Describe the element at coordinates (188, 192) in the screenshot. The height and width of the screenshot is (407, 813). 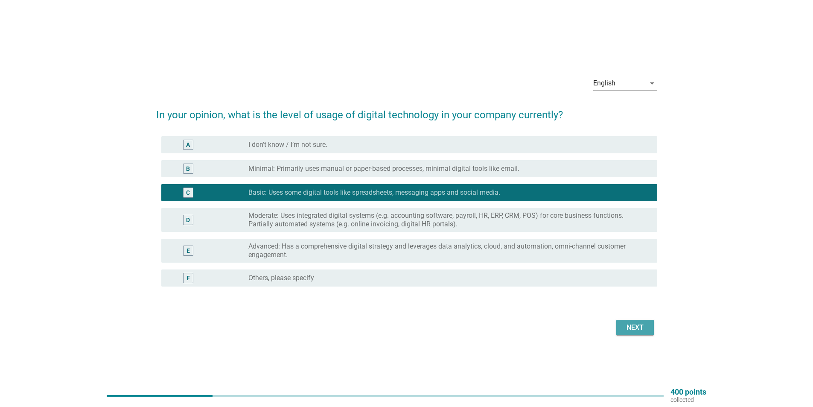
I see `div: C` at that location.